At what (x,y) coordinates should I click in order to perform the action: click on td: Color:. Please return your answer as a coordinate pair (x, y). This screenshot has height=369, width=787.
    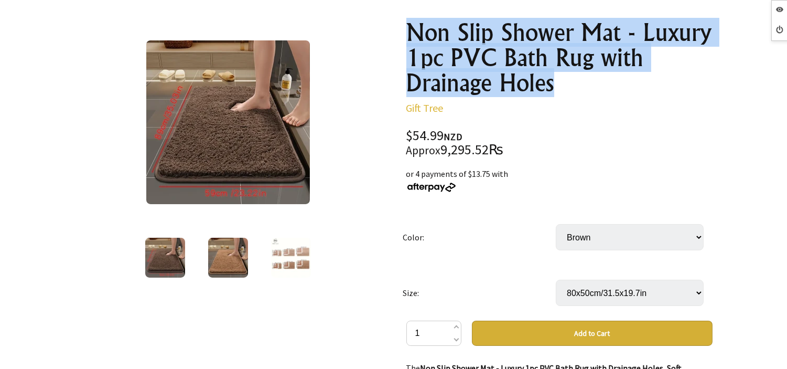
    Looking at the image, I should click on (479, 237).